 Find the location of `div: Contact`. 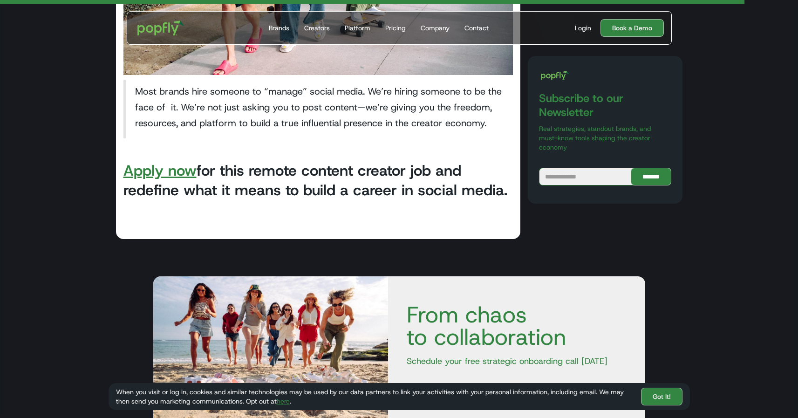

div: Contact is located at coordinates (476, 28).